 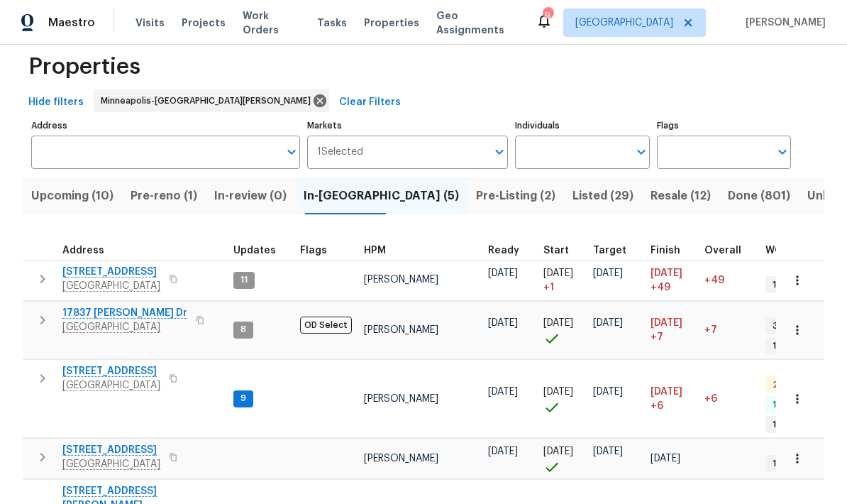 I want to click on div: Target renovation project end date, so click(x=616, y=250).